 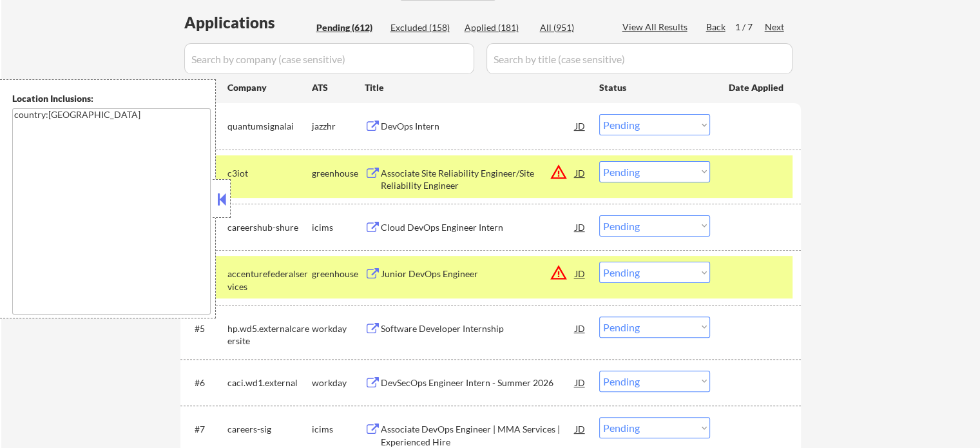 I want to click on div: accenturefederalservices, so click(x=269, y=280).